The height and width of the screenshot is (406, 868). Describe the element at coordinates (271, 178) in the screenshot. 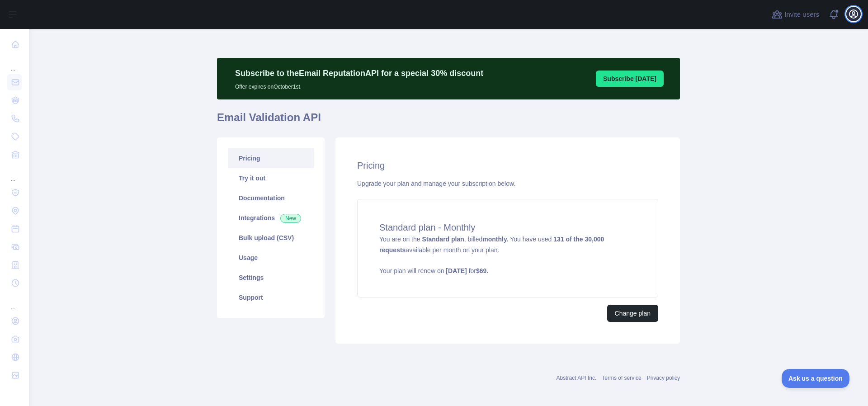

I see `a: Try it out` at that location.